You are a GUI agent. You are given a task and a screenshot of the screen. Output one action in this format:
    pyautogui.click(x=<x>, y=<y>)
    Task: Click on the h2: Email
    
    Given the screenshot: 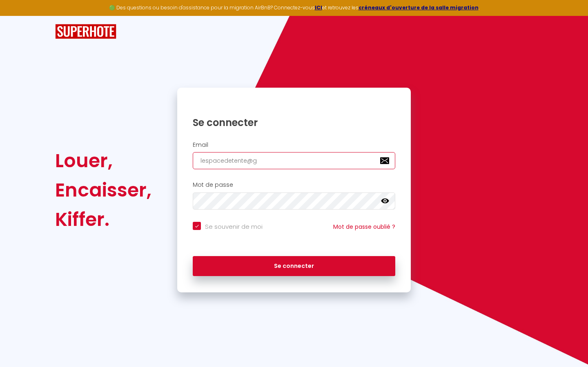 What is the action you would take?
    pyautogui.click(x=294, y=145)
    